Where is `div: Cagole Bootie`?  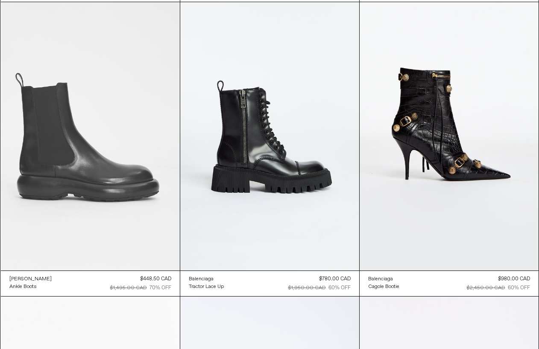
div: Cagole Bootie is located at coordinates (384, 287).